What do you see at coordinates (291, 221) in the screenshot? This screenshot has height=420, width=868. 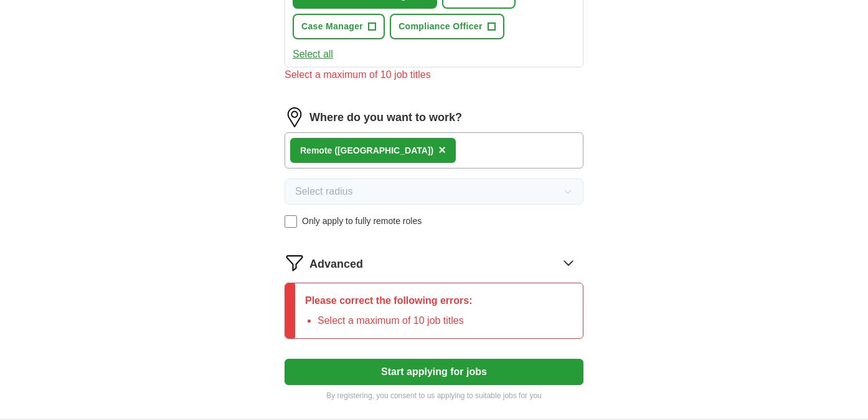 I see `input: Only apply to fully remote roles` at bounding box center [291, 221].